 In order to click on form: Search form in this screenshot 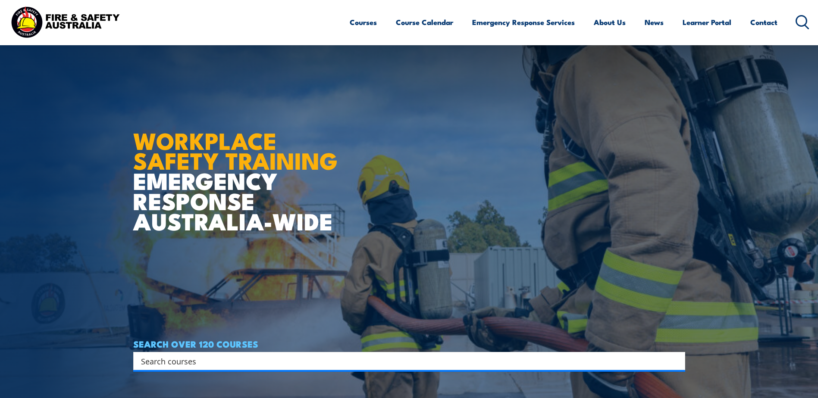, I will do `click(405, 361)`.